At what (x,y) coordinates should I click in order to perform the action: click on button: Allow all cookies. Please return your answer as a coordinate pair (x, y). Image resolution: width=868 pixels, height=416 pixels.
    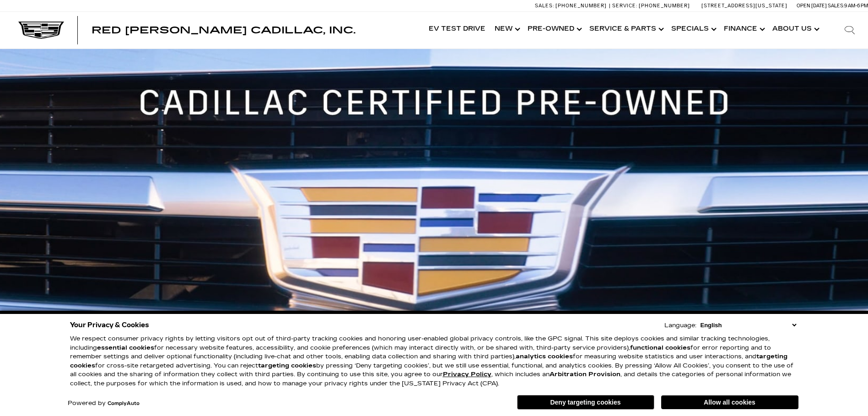
    Looking at the image, I should click on (730, 402).